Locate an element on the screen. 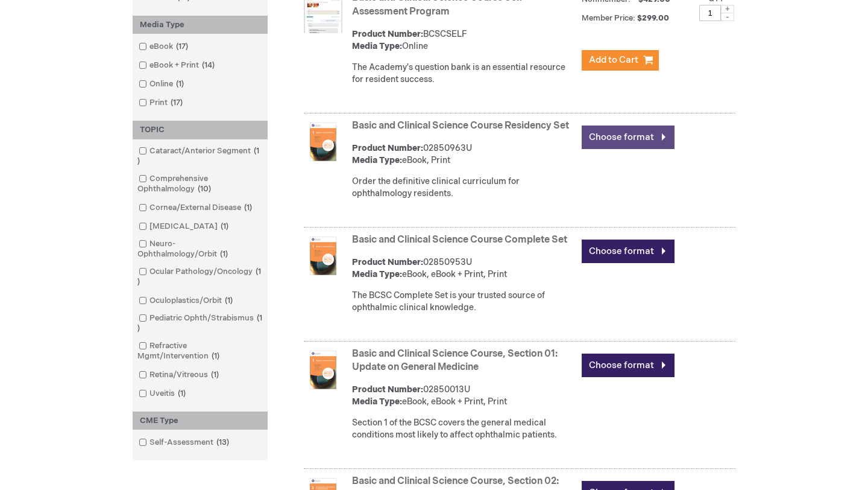 The width and height of the screenshot is (868, 490). a: Ocular Pathology/Oncology1 is located at coordinates (200, 277).